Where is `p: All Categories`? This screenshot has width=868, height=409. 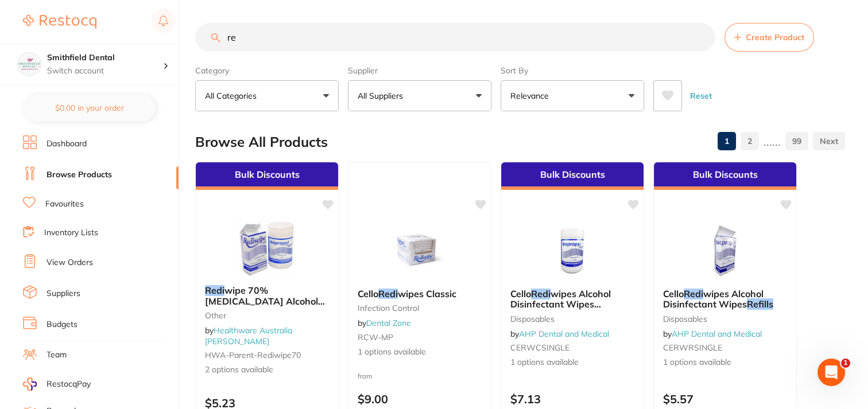
p: All Categories is located at coordinates (233, 96).